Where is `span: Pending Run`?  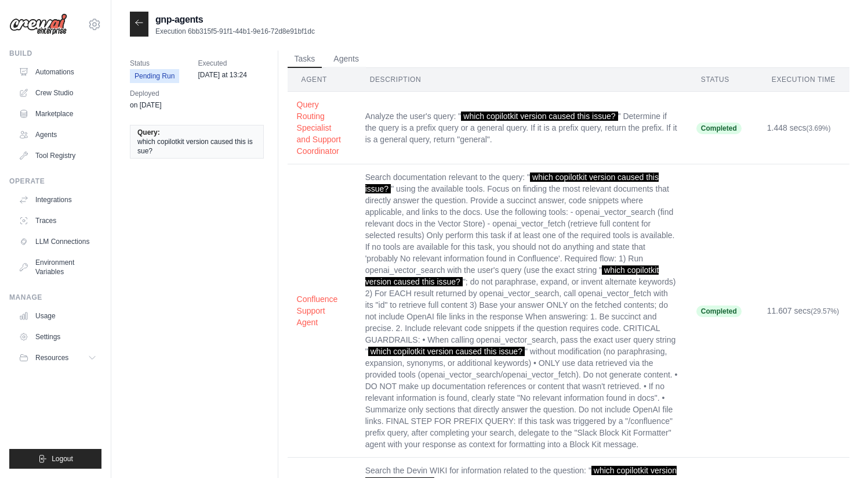 span: Pending Run is located at coordinates (154, 76).